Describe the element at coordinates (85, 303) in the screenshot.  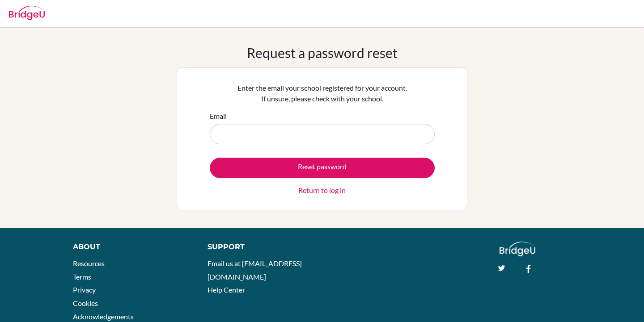
I see `a: Cookies` at that location.